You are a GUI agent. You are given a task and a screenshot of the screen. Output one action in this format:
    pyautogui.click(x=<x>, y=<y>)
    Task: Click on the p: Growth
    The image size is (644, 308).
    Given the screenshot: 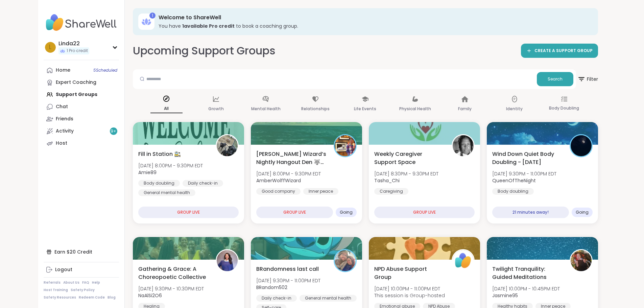 What is the action you would take?
    pyautogui.click(x=216, y=109)
    